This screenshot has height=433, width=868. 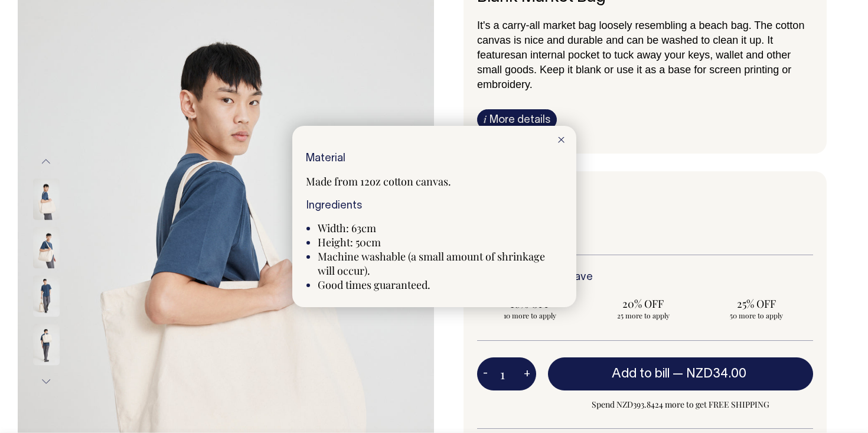 I want to click on span: Made from 12oz cotton canvas., so click(x=378, y=181).